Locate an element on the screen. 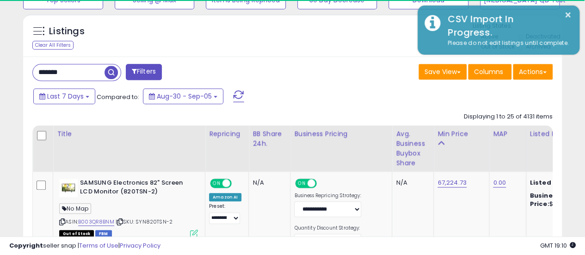 This screenshot has width=585, height=255. div: Min Price is located at coordinates (461, 134).